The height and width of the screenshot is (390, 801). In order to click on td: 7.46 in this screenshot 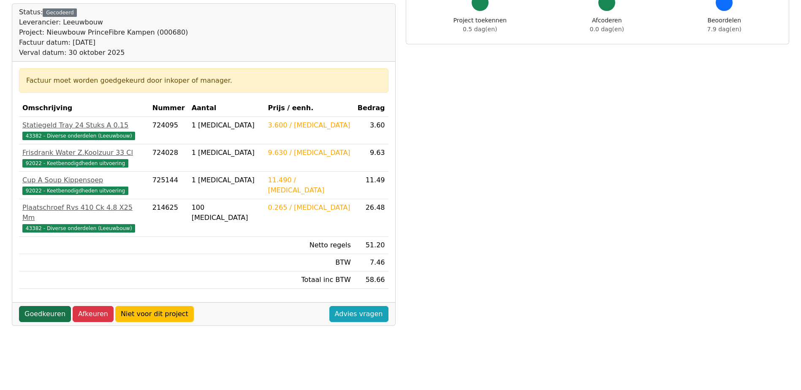, I will do `click(371, 262)`.